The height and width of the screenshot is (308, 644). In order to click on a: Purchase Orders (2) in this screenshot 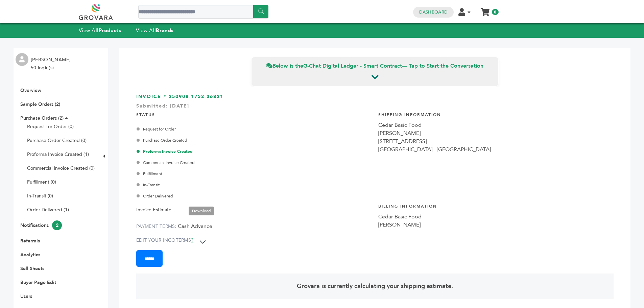, I will do `click(42, 118)`.